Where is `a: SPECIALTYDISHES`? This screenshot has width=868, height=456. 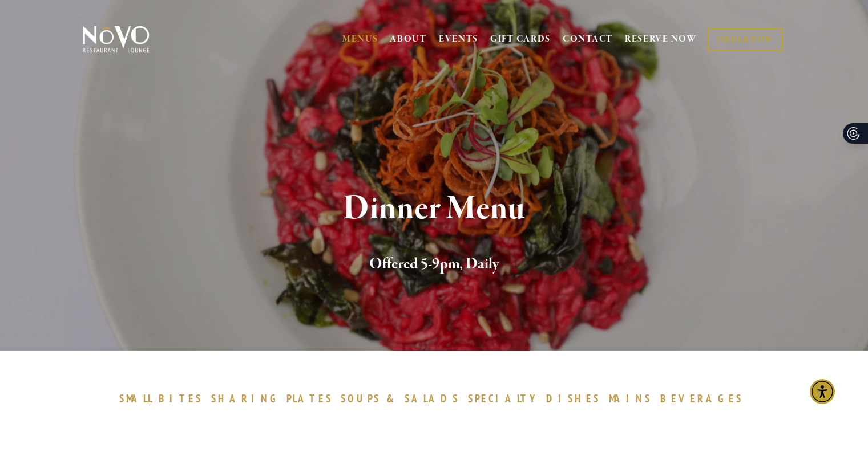
a: SPECIALTYDISHES is located at coordinates (537, 398).